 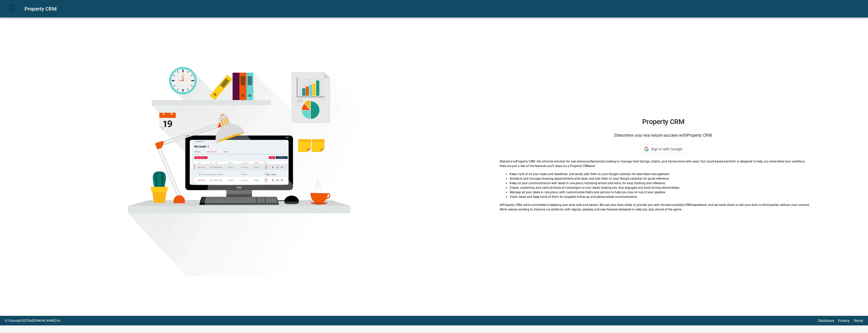 I want to click on p: © Copyright 2025 by, so click(x=33, y=321).